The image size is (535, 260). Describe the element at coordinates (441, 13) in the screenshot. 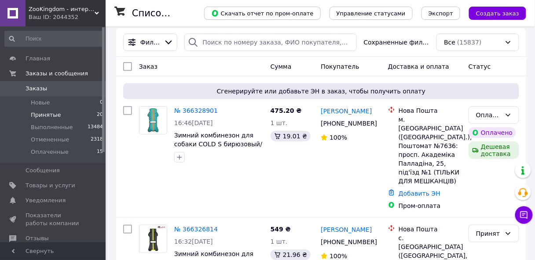

I see `button: Экспорт` at that location.